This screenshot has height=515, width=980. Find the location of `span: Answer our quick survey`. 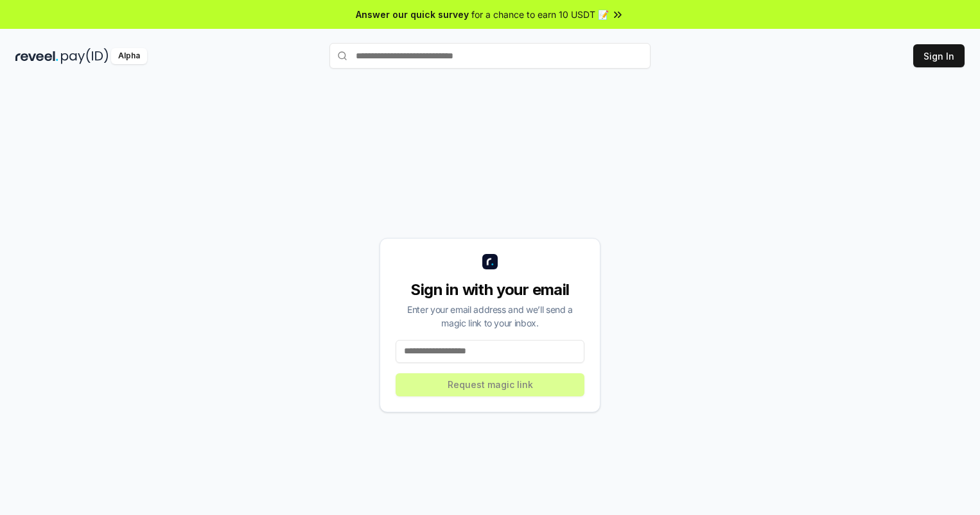

span: Answer our quick survey is located at coordinates (412, 14).